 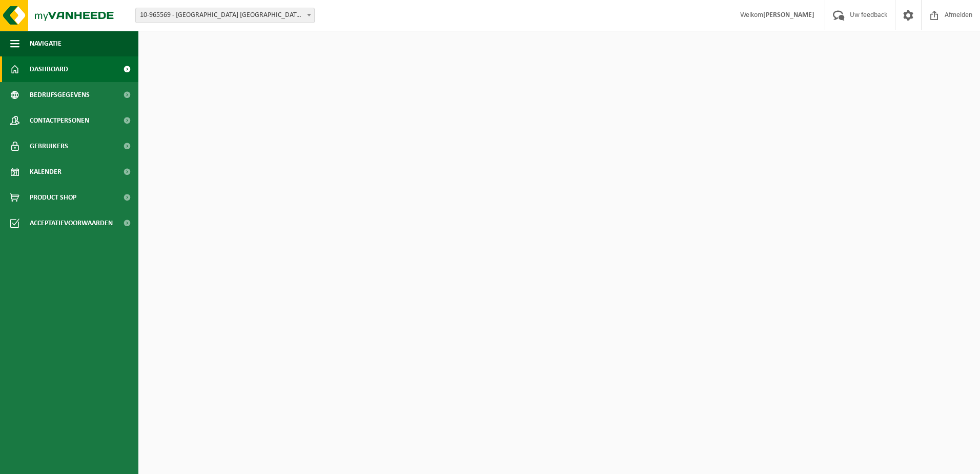 I want to click on span: Bedrijfsgegevens, so click(x=59, y=95).